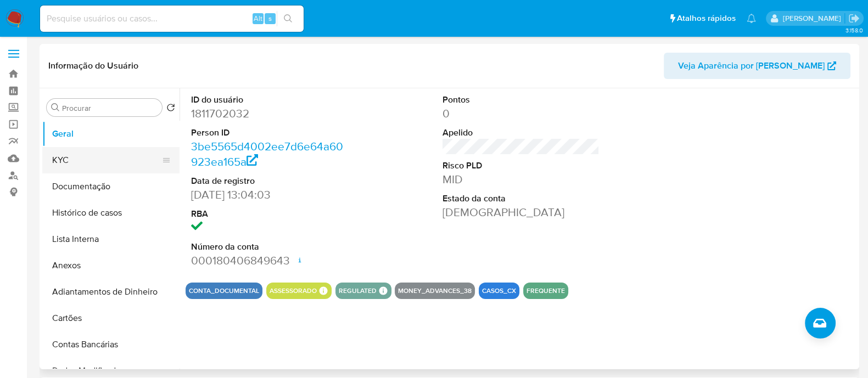  Describe the element at coordinates (111, 318) in the screenshot. I see `button: Cartões` at that location.